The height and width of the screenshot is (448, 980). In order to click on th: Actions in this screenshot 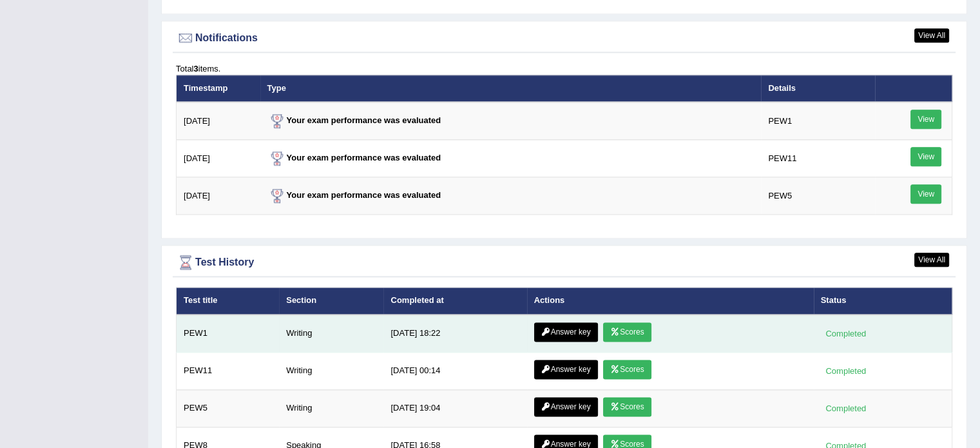, I will do `click(670, 301)`.